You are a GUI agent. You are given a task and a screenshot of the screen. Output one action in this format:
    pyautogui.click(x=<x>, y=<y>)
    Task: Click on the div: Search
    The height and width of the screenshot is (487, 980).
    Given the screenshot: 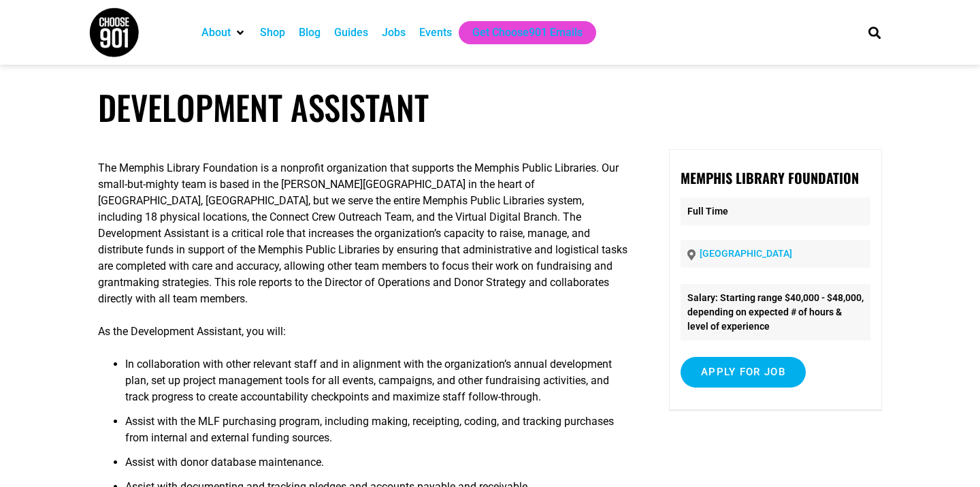 What is the action you would take?
    pyautogui.click(x=875, y=32)
    